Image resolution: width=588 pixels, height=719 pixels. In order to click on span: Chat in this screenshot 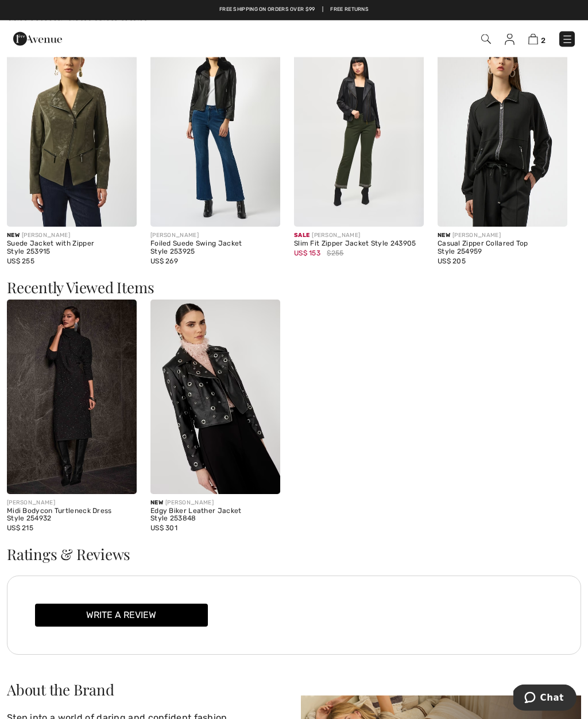, I will do `click(39, 13)`.